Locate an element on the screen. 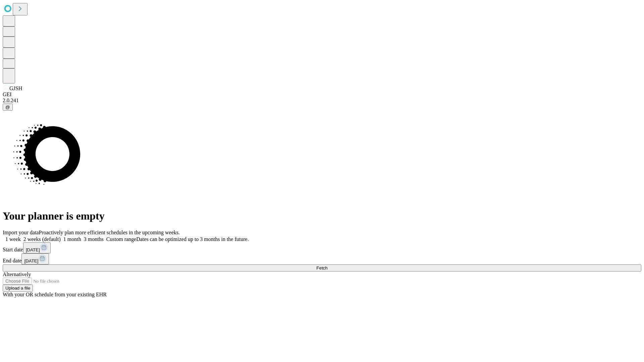 This screenshot has height=362, width=644. div: End date is located at coordinates (322, 259).